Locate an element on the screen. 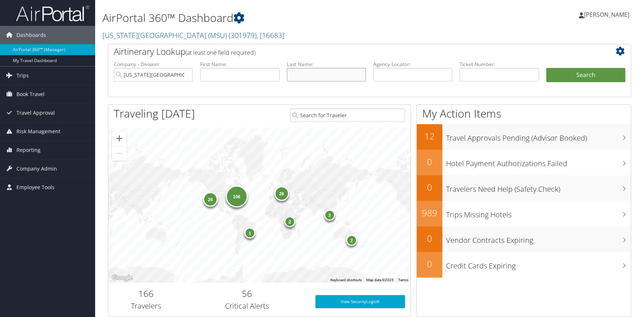  a: 0Credit Cards Expiring is located at coordinates (524, 265).